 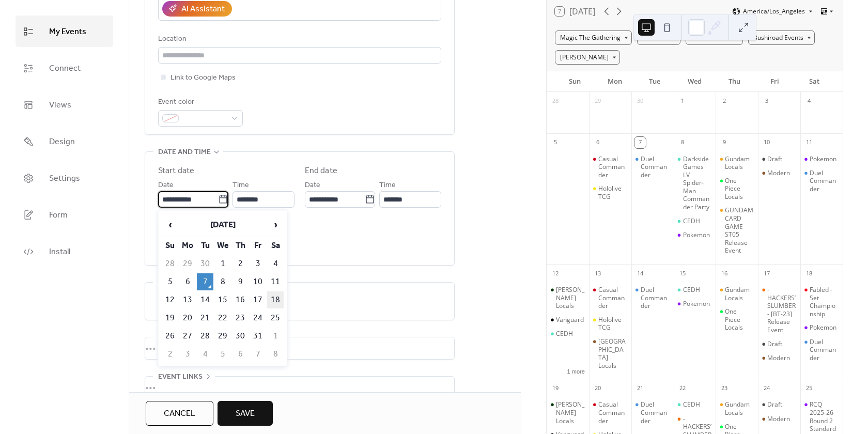 What do you see at coordinates (205, 318) in the screenshot?
I see `td: 21` at bounding box center [205, 318].